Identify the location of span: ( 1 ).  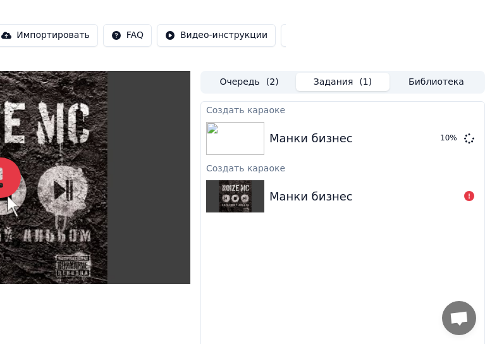
(365, 82).